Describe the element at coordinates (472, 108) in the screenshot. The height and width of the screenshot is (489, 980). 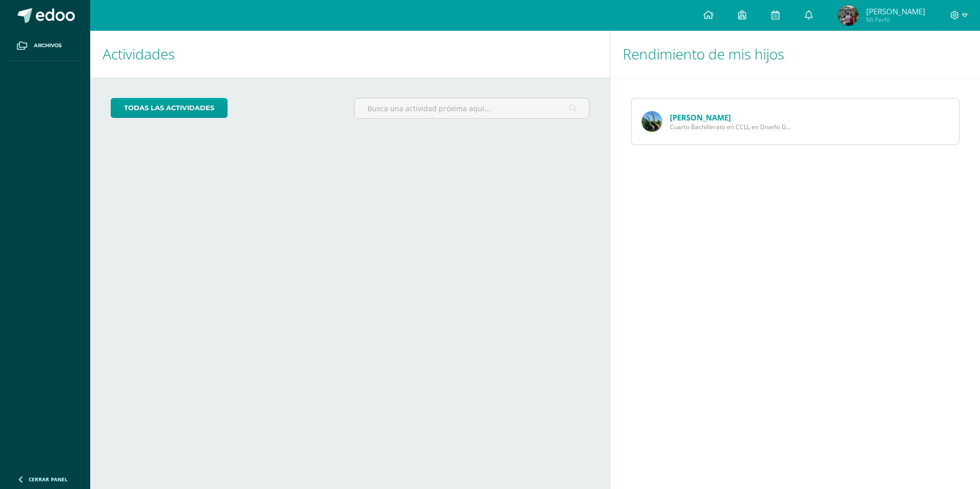
I see `input: Busca una actividad próxima aquí...` at that location.